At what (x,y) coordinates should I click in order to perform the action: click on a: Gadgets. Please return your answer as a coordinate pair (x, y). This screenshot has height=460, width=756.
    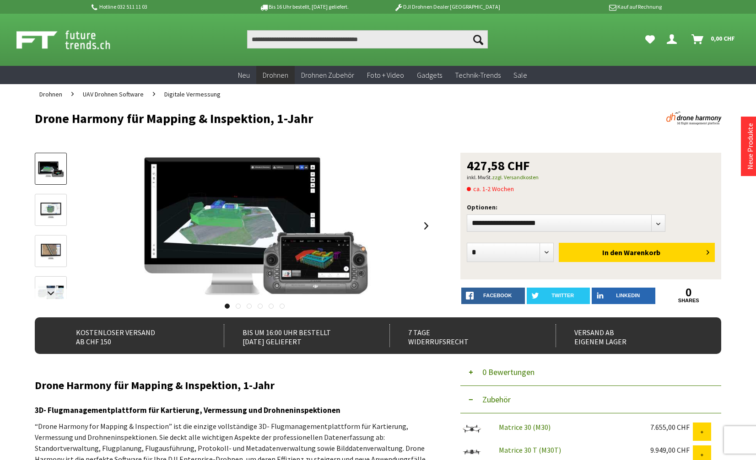
    Looking at the image, I should click on (429, 75).